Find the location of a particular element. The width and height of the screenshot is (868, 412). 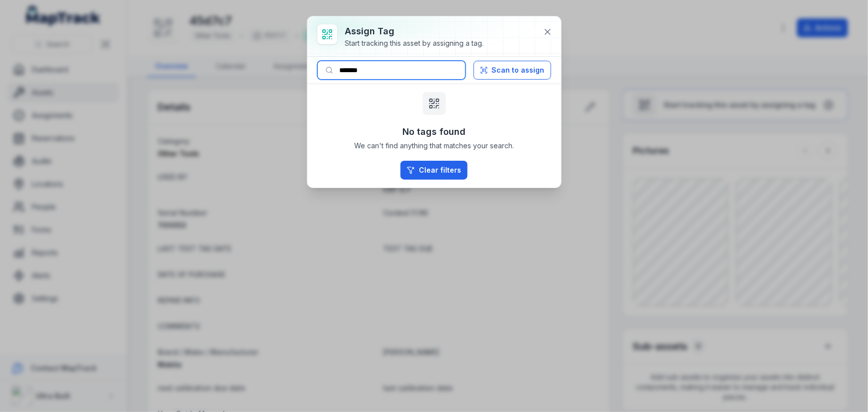

h3: No tags found is located at coordinates (434, 132).